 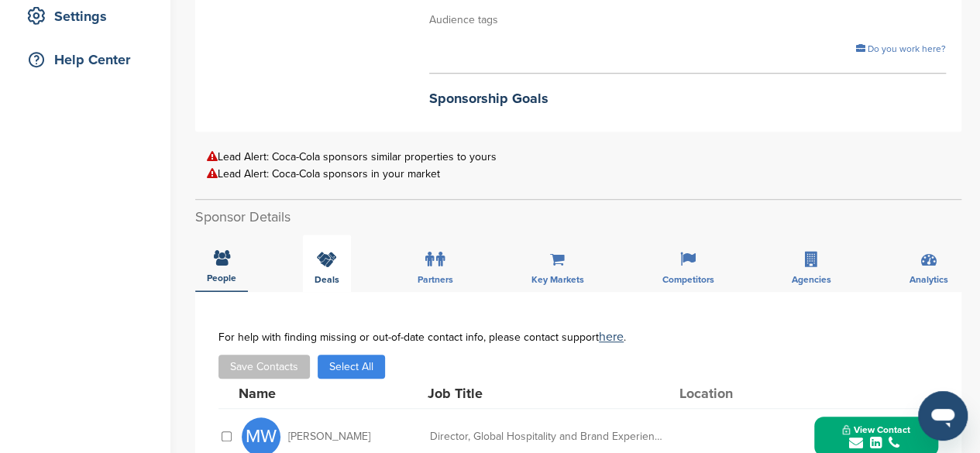 I want to click on div: Settings, so click(x=89, y=16).